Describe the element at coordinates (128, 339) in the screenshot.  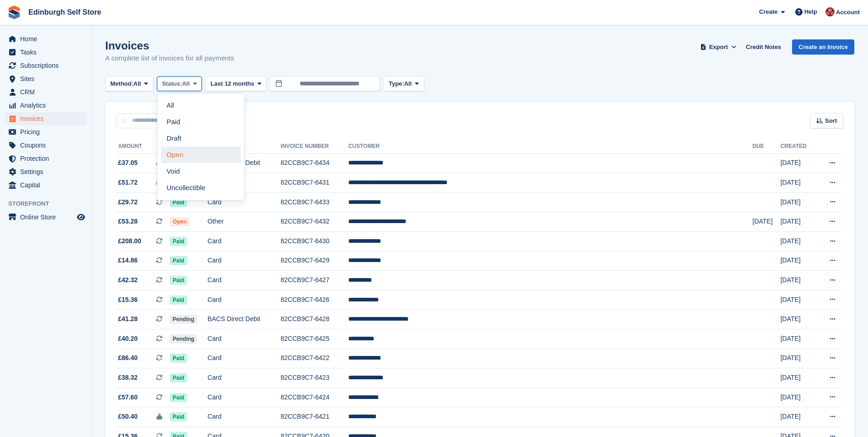
I see `span: £40.20` at that location.